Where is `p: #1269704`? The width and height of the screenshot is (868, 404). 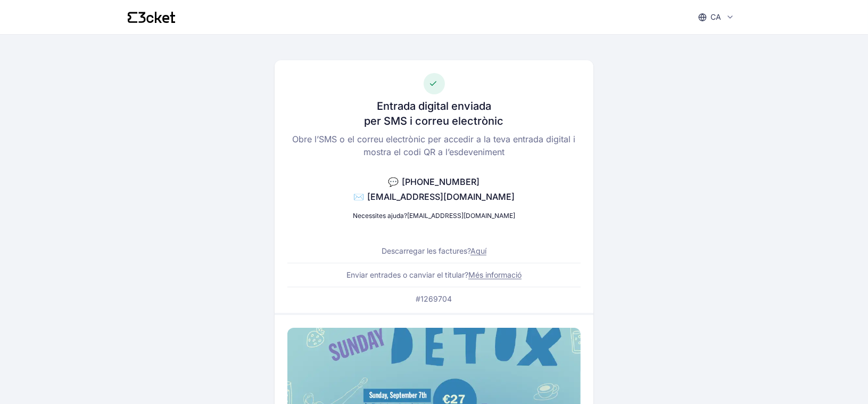
p: #1269704 is located at coordinates (435, 299).